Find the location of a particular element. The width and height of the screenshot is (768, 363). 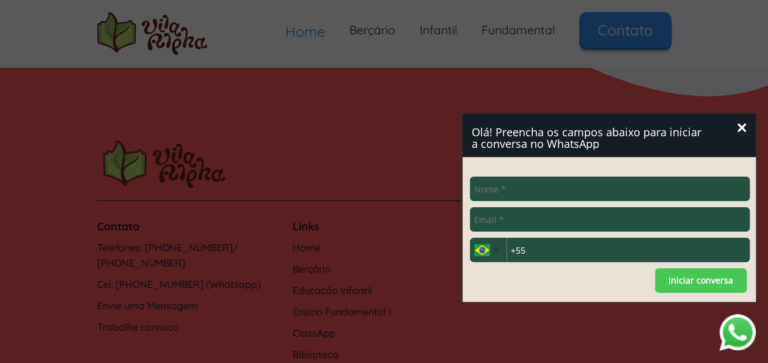

span: Olá! Preencha os campos abaixo para iniciar is located at coordinates (587, 132).